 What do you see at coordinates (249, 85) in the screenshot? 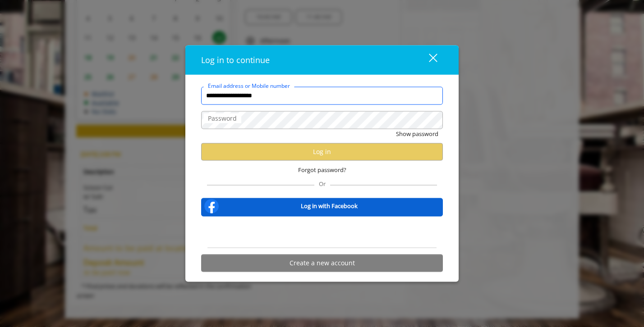
I see `label: Email address or Mobile number` at bounding box center [249, 85].